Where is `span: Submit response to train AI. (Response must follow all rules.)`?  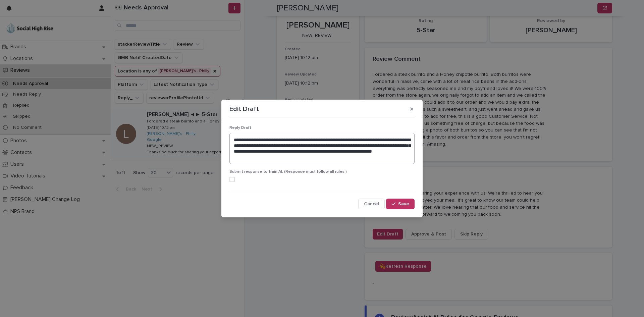 span: Submit response to train AI. (Response must follow all rules.) is located at coordinates (288, 171).